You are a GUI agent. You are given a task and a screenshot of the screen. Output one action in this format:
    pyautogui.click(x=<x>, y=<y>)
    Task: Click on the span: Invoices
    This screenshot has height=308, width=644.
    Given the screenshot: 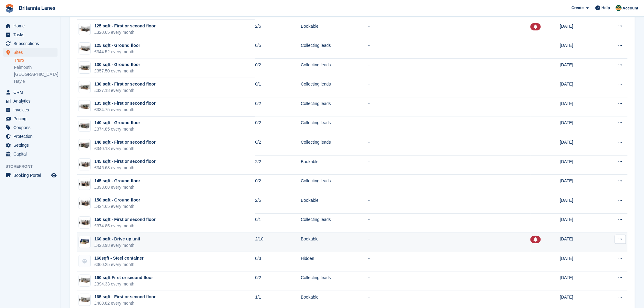 What is the action you would take?
    pyautogui.click(x=32, y=110)
    